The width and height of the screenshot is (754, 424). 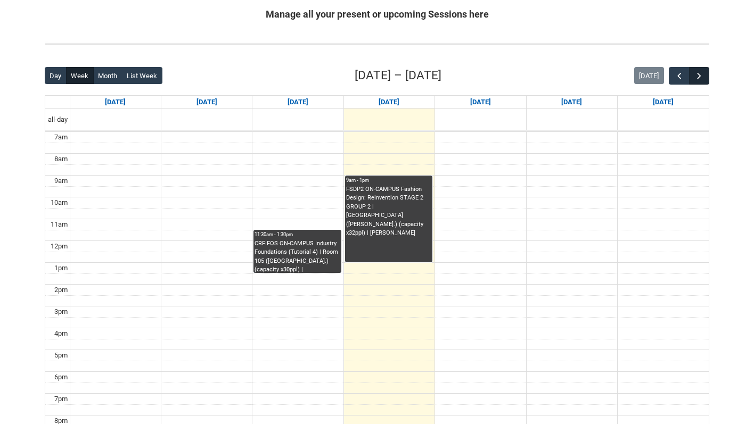 What do you see at coordinates (206, 102) in the screenshot?
I see `a: Go to August 11, 2025` at bounding box center [206, 102].